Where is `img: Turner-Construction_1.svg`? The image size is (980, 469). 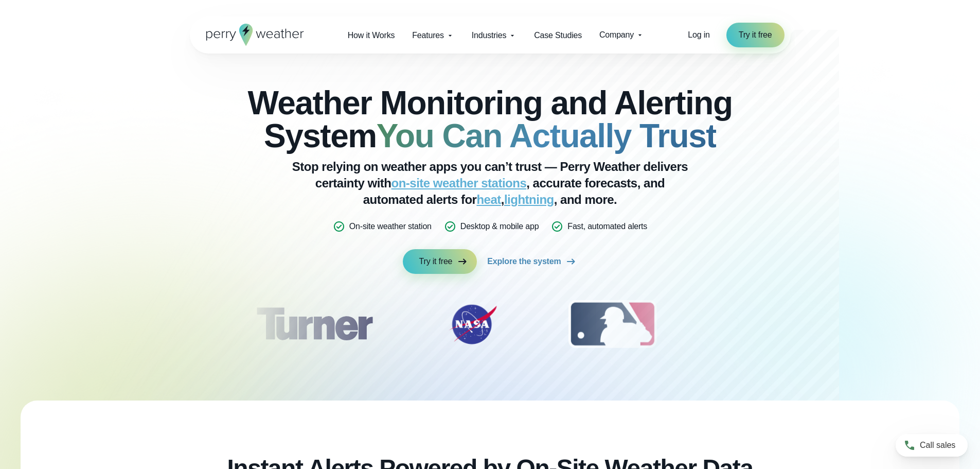 img: Turner-Construction_1.svg is located at coordinates (314, 324).